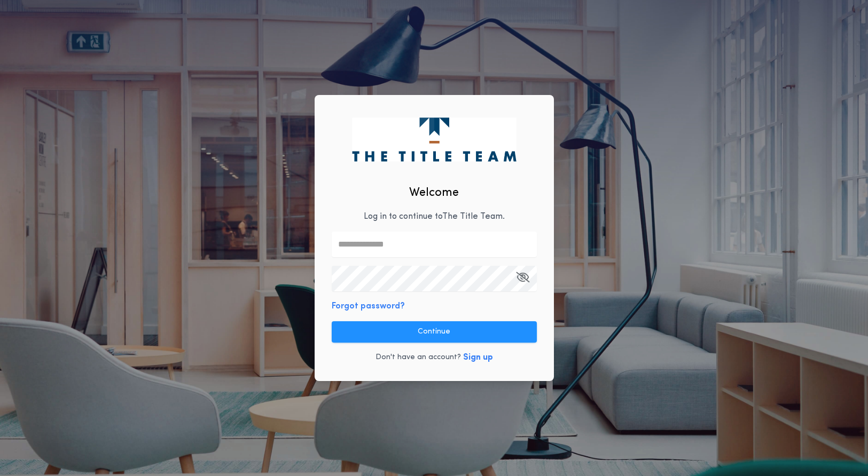  Describe the element at coordinates (434, 139) in the screenshot. I see `img: logo` at that location.